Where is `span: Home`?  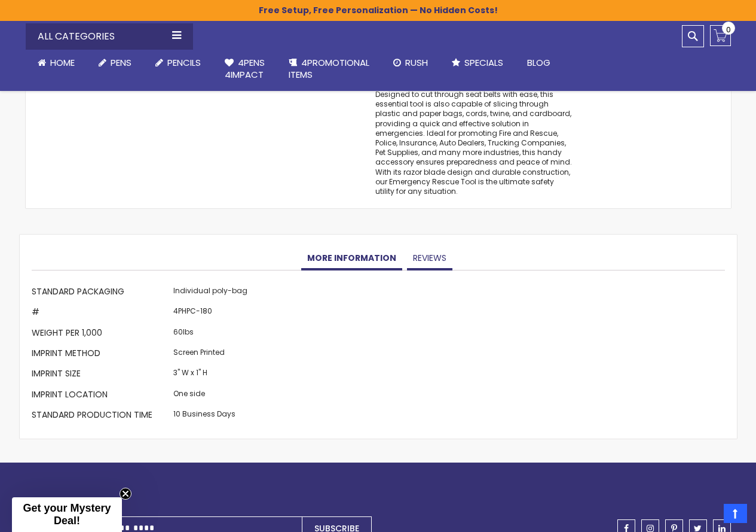
span: Home is located at coordinates (62, 62).